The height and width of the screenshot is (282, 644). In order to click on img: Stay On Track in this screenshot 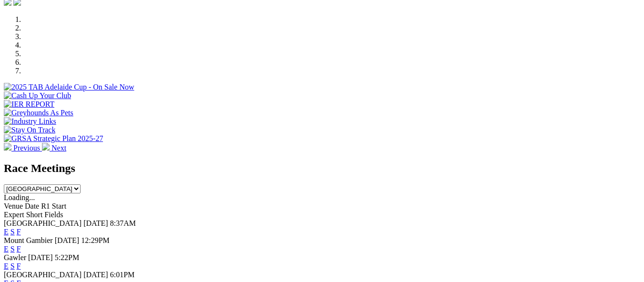, I will do `click(30, 130)`.